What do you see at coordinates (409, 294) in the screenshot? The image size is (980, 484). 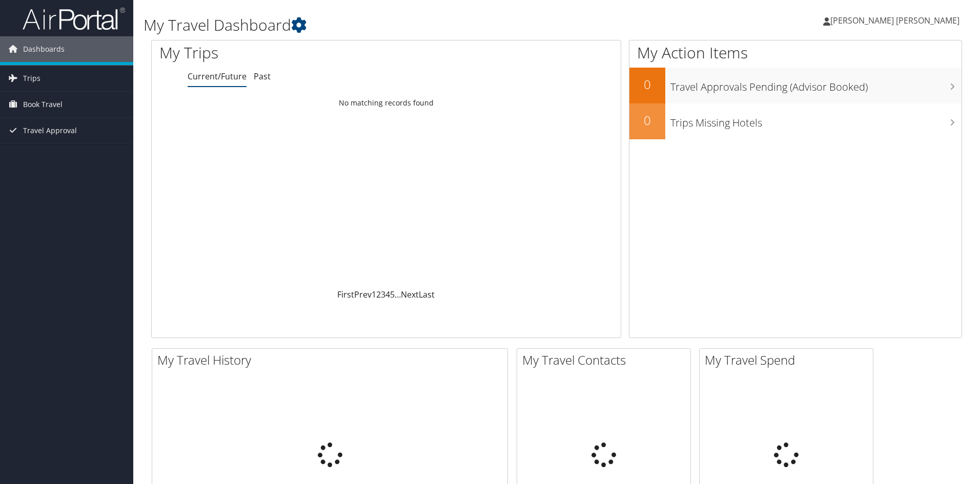 I see `a: Next` at bounding box center [409, 294].